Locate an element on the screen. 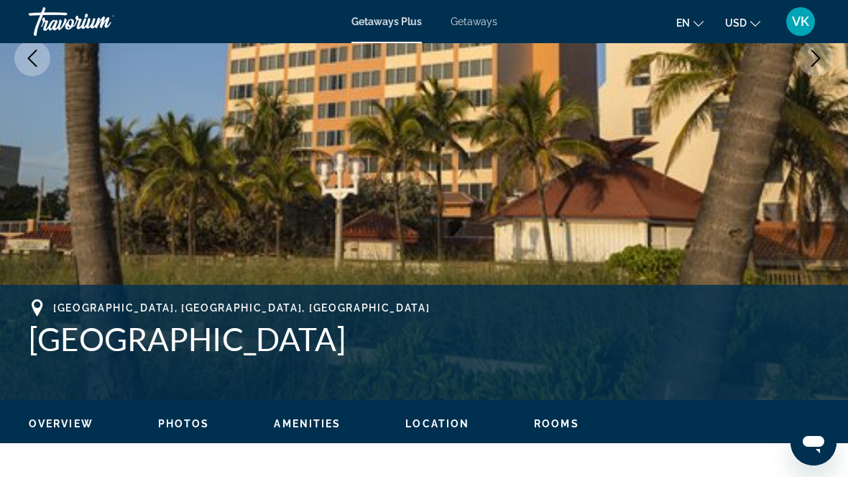  span: en is located at coordinates (683, 23).